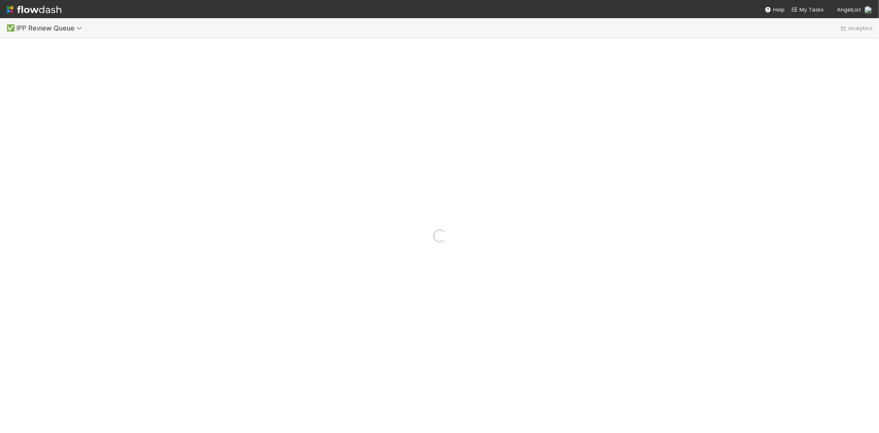 This screenshot has height=433, width=879. Describe the element at coordinates (849, 9) in the screenshot. I see `span: AngelList` at that location.